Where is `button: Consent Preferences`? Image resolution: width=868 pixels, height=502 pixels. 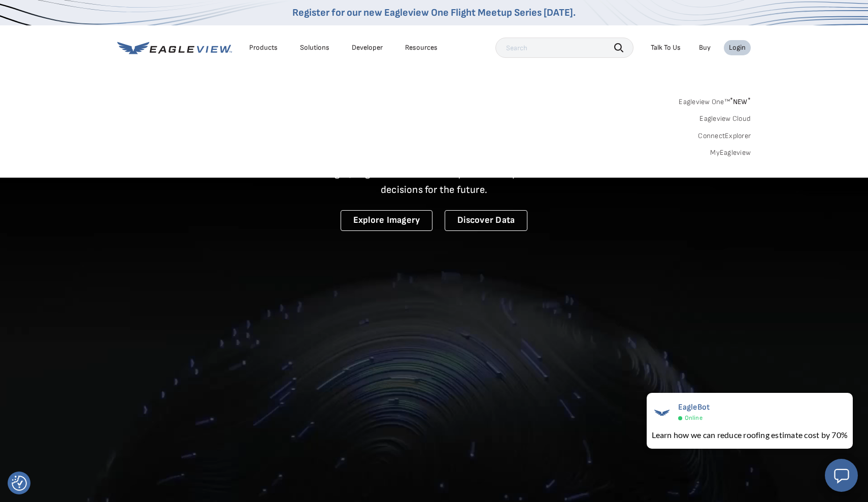
button: Consent Preferences is located at coordinates (19, 483).